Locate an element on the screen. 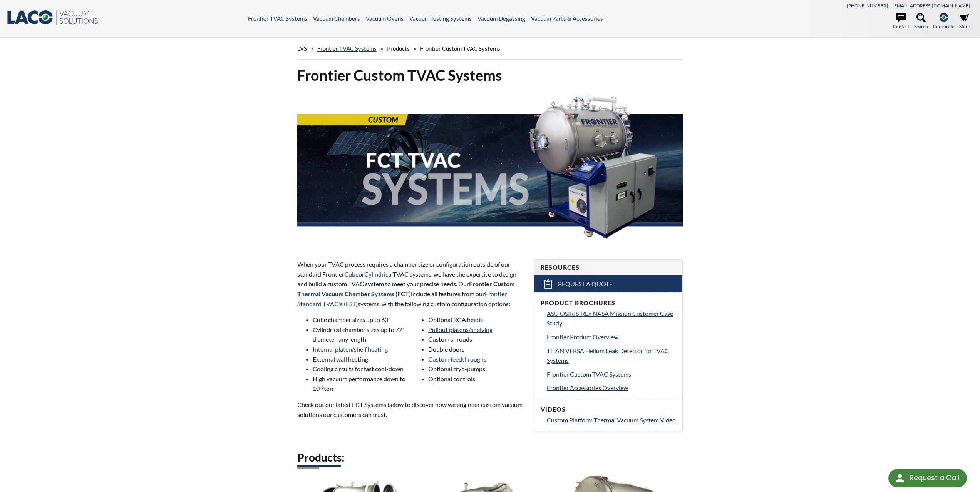 The width and height of the screenshot is (980, 492). a: ASU OSIRIS-REx NASA Mission Customer Case Study is located at coordinates (612, 318).